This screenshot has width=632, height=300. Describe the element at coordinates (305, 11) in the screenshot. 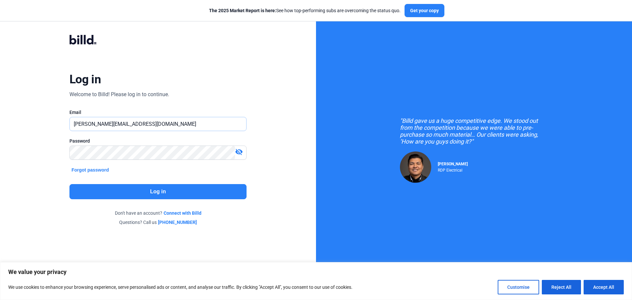

I see `div: See how top-performing subs are overcoming the status quo.` at that location.